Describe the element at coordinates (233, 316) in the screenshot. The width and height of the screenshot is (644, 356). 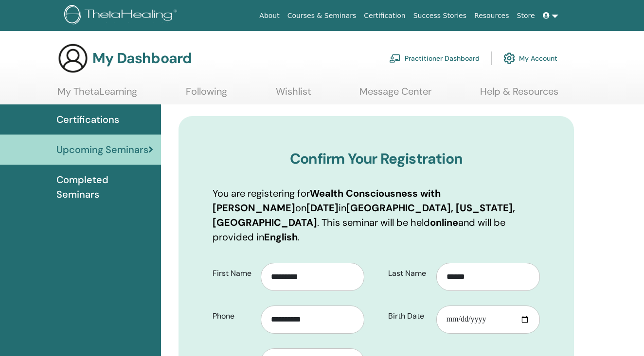
I see `label: Phone` at that location.